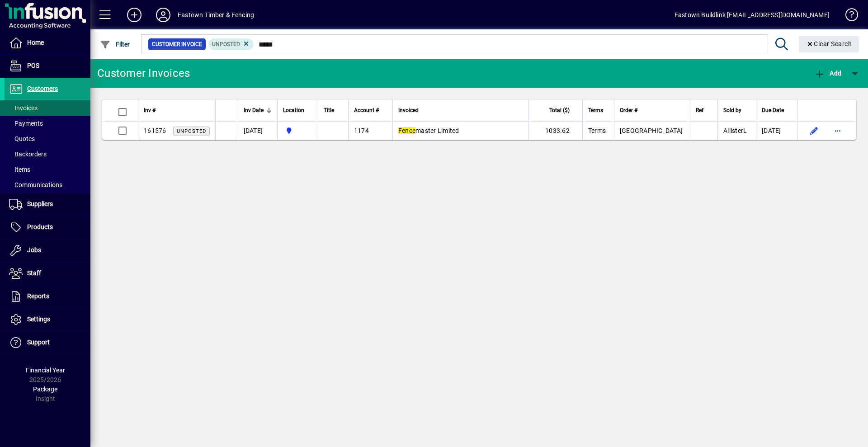 This screenshot has height=447, width=868. I want to click on button: More options, so click(838, 131).